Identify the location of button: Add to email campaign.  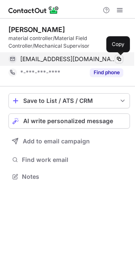
(69, 141).